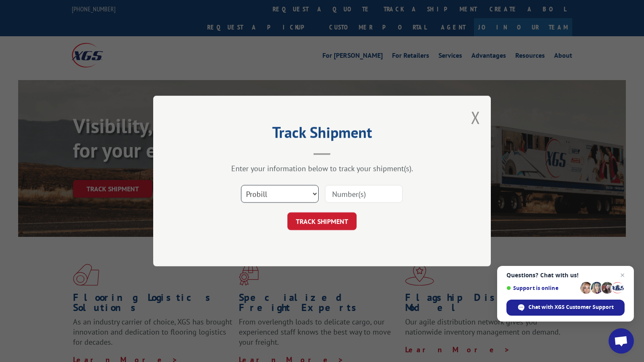 The width and height of the screenshot is (644, 362). I want to click on input: Number(s), so click(364, 194).